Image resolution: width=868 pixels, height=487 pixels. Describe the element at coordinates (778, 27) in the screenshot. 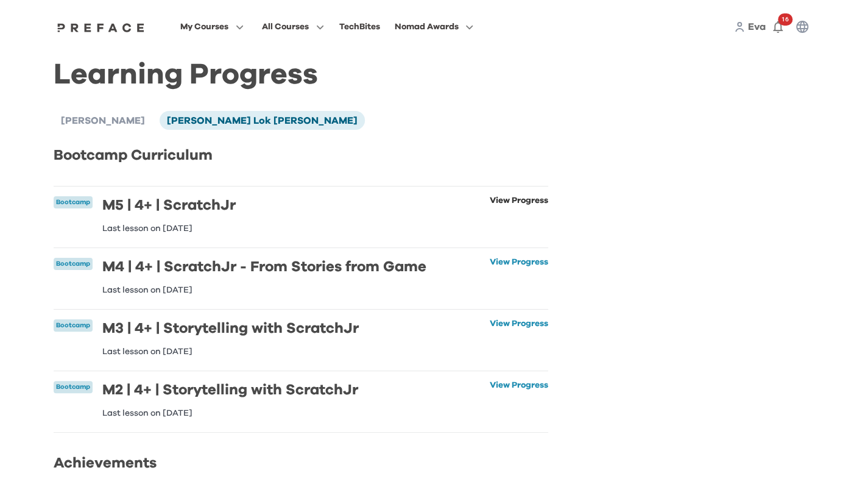

I see `button: 16` at that location.